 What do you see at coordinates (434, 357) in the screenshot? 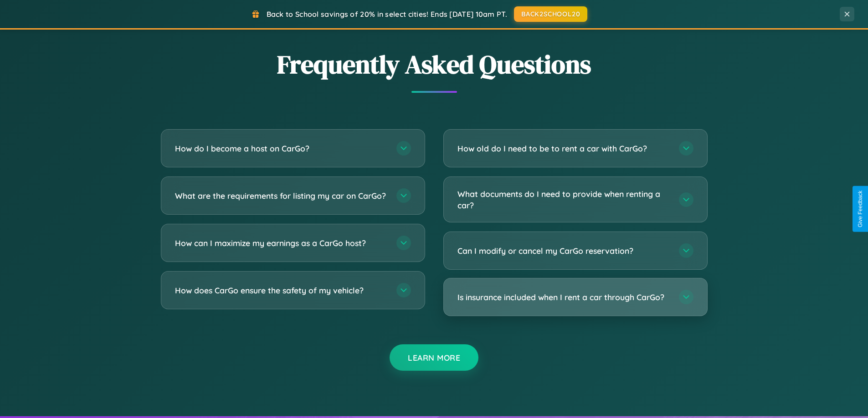
I see `button: Learn More` at bounding box center [434, 357].